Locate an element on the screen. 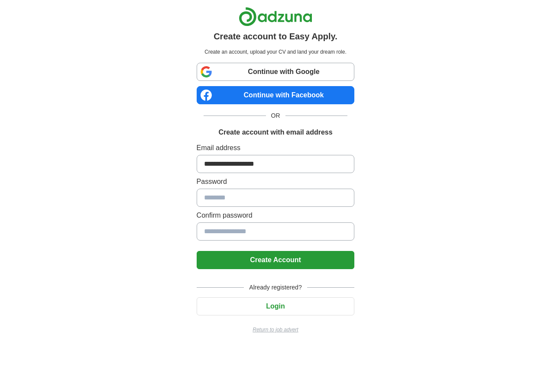 Image resolution: width=551 pixels, height=392 pixels. a: Return to job advert is located at coordinates (276, 330).